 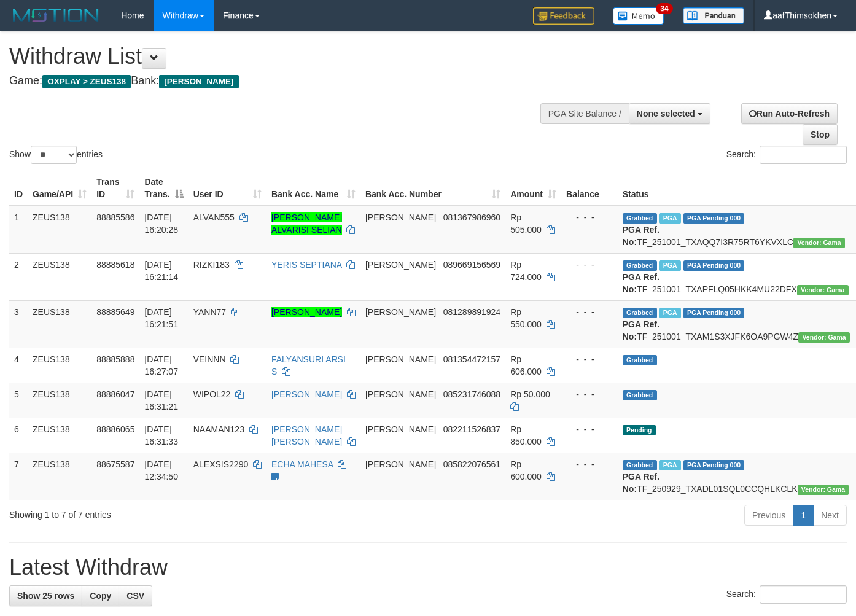 What do you see at coordinates (211, 394) in the screenshot?
I see `span: WIPOL22` at bounding box center [211, 394].